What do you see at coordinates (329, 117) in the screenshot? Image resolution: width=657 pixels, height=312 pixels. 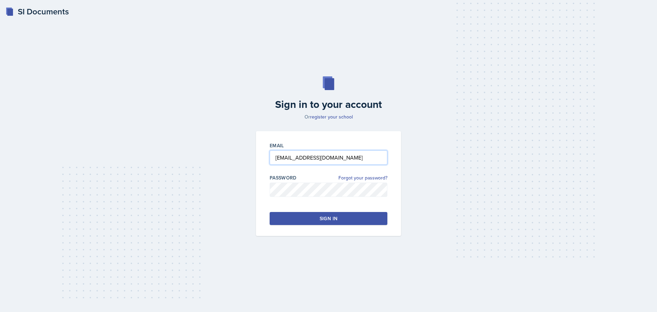 I see `p: Or` at bounding box center [329, 117].